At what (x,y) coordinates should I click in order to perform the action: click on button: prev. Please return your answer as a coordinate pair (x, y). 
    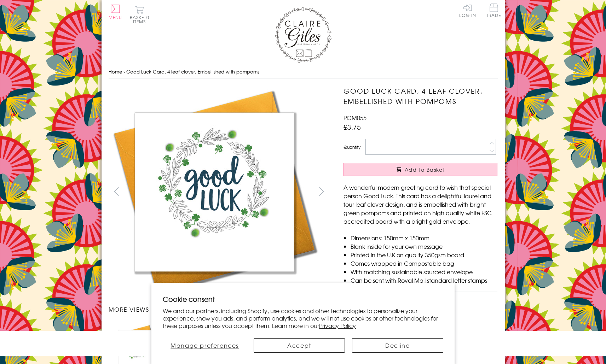
    Looking at the image, I should click on (116, 191).